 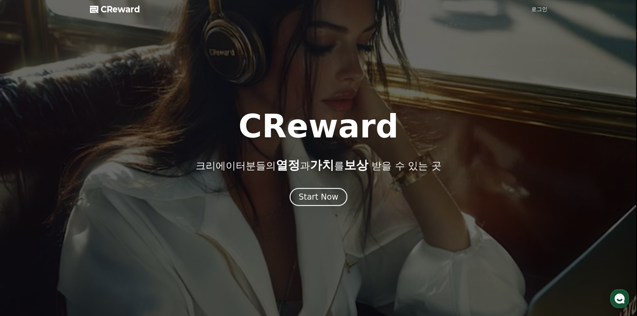 I want to click on span: 열정, so click(x=288, y=165).